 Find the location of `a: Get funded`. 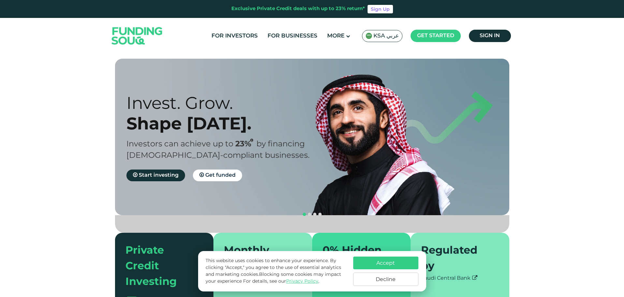

a: Get funded is located at coordinates (217, 175).